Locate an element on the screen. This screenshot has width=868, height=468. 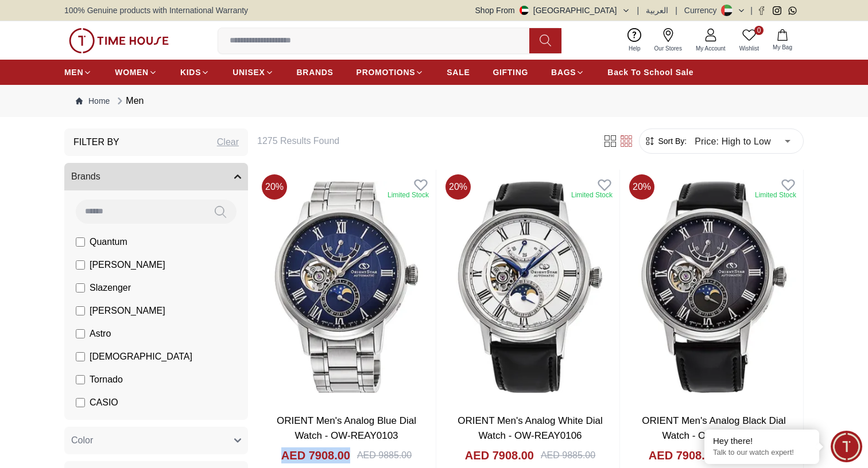
h6: 1275 Results Found is located at coordinates (423, 141).